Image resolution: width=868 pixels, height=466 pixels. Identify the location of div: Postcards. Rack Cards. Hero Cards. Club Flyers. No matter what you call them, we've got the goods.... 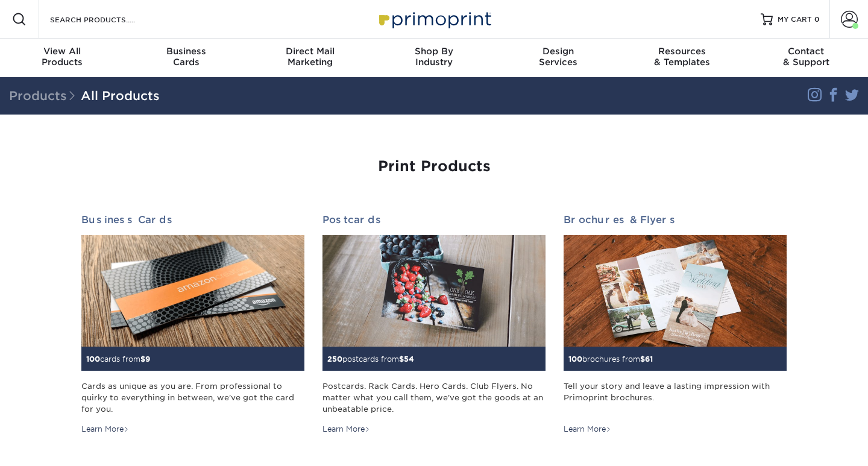
(434, 398).